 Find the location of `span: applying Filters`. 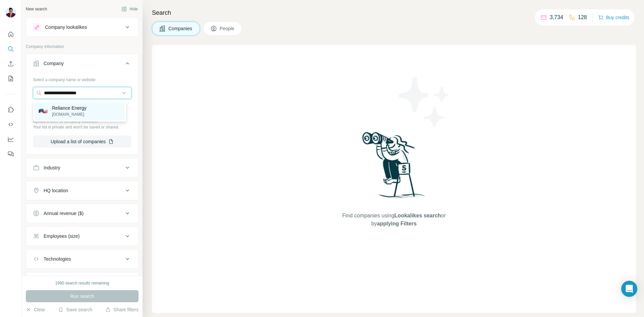

span: applying Filters is located at coordinates (397, 223).